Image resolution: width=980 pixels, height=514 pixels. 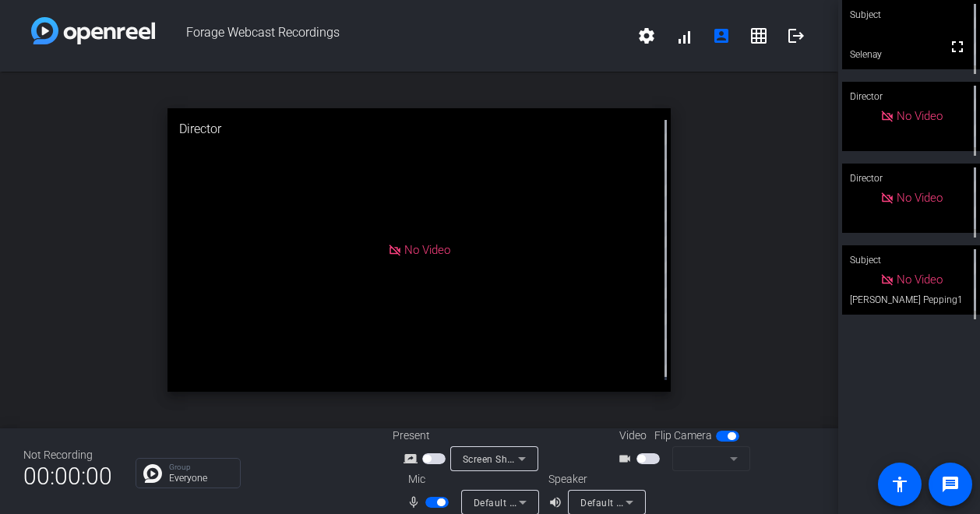 What do you see at coordinates (664, 503) in the screenshot?
I see `span: Default - Speakers (Realtek(R) Audio)` at bounding box center [664, 503].